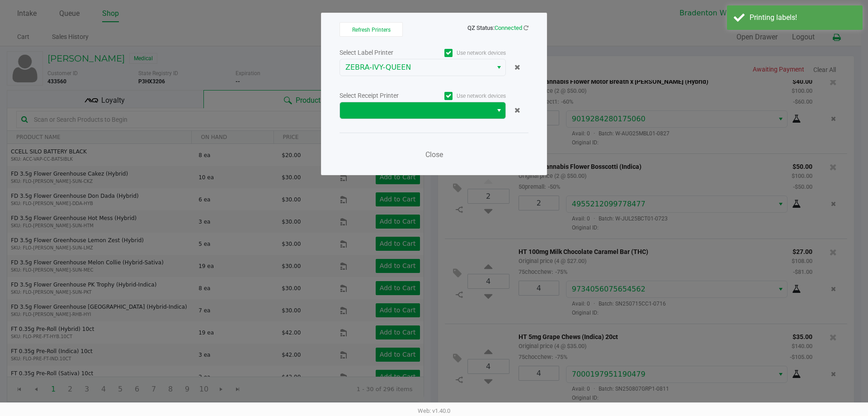 Image resolution: width=868 pixels, height=416 pixels. Describe the element at coordinates (508, 28) in the screenshot. I see `span: Connected` at that location.